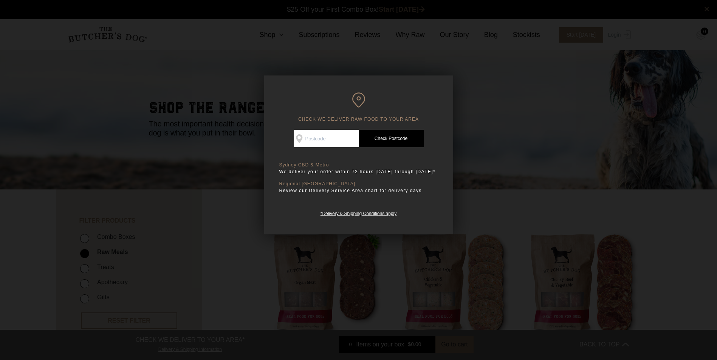 This screenshot has height=360, width=717. Describe the element at coordinates (359, 107) in the screenshot. I see `h6: CHECK WE DELIVER RAW FOOD TO YOUR AREA` at that location.